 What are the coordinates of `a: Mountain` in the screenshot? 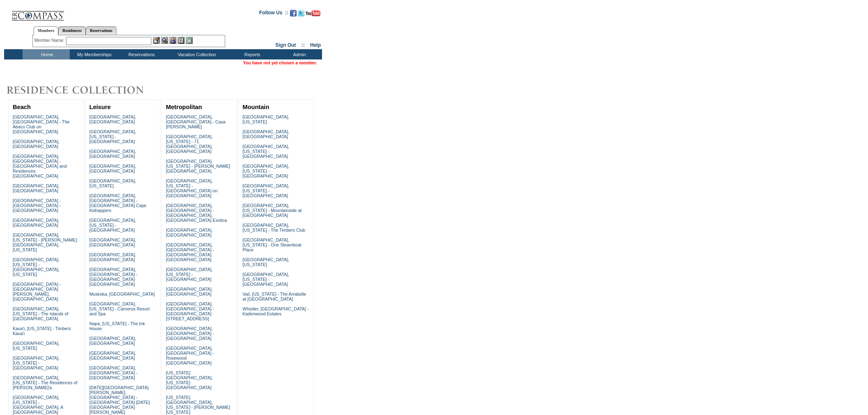 It's located at (255, 107).